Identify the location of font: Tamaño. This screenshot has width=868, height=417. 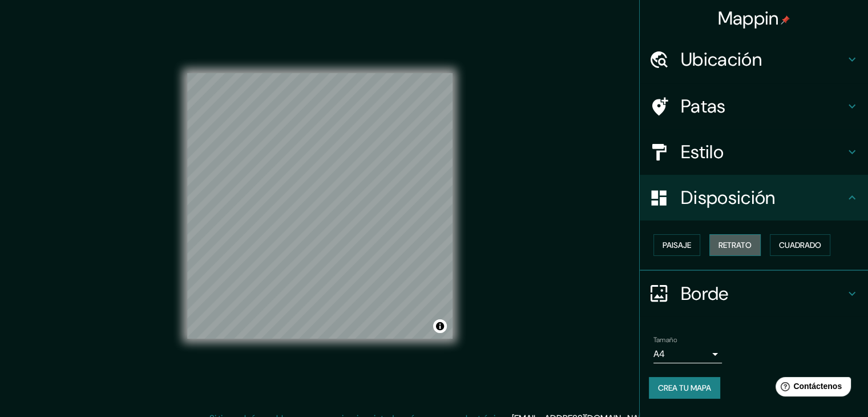
(665, 340).